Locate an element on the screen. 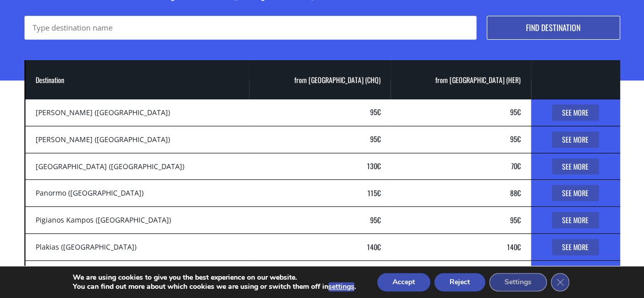  button: Reject is located at coordinates (460, 282).